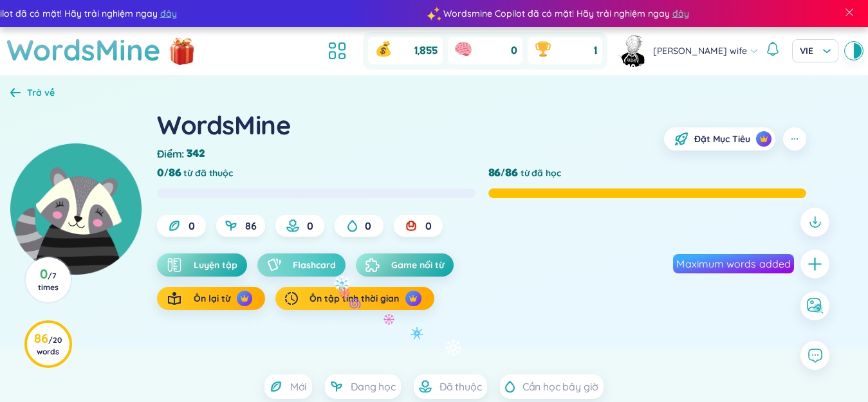 Image resolution: width=868 pixels, height=402 pixels. I want to click on img: avatar, so click(634, 51).